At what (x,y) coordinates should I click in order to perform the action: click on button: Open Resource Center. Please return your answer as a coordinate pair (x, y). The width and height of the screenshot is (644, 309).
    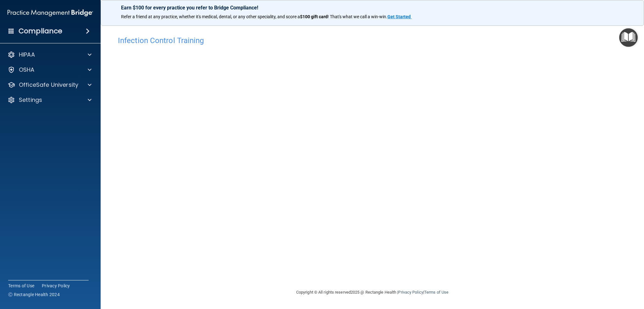
    Looking at the image, I should click on (628, 38).